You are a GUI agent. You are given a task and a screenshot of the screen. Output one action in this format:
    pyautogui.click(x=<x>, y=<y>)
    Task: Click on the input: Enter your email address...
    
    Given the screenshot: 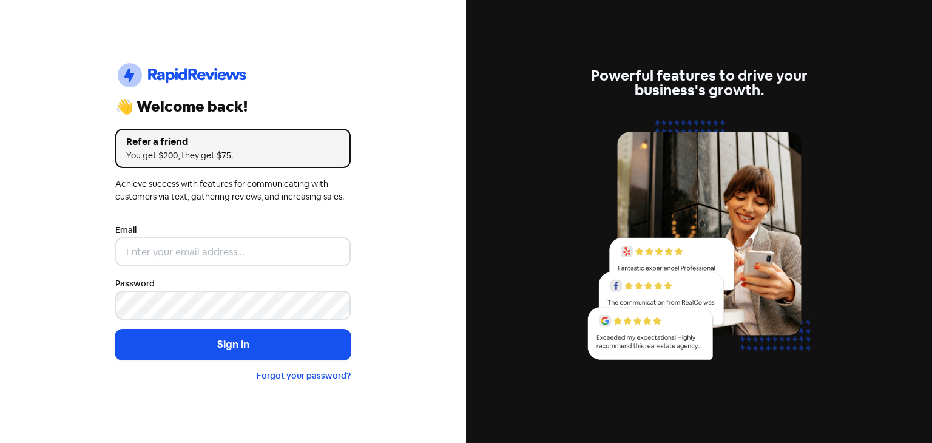 What is the action you would take?
    pyautogui.click(x=233, y=252)
    